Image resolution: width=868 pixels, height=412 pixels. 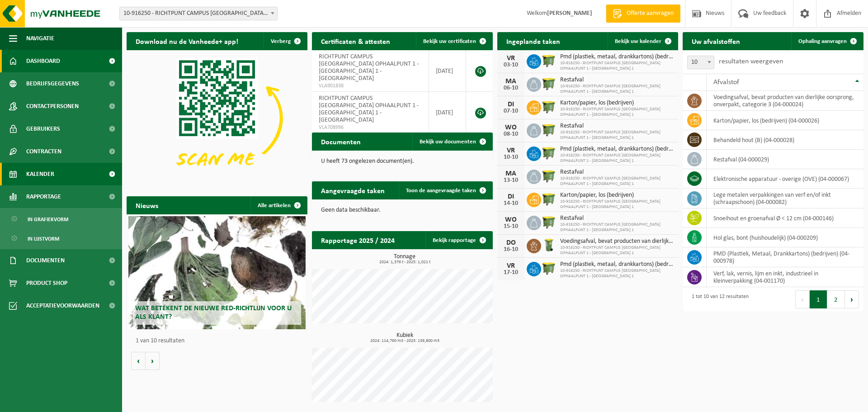 I want to click on a: Ophaling aanvragen, so click(x=827, y=41).